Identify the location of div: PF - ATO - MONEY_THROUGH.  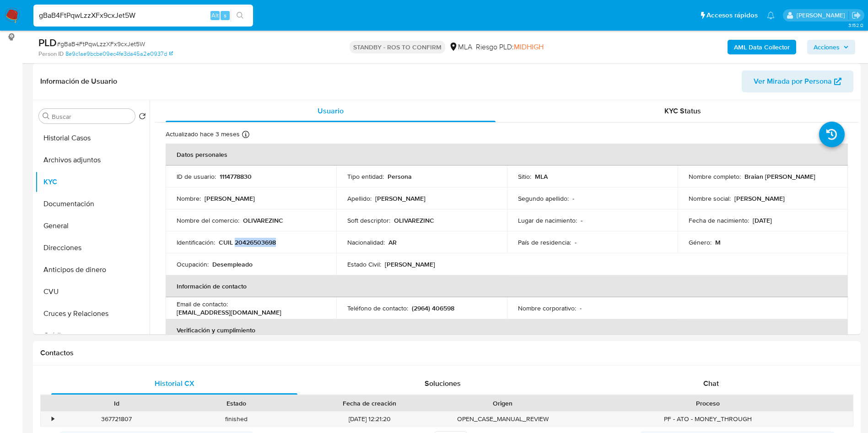
(708, 419).